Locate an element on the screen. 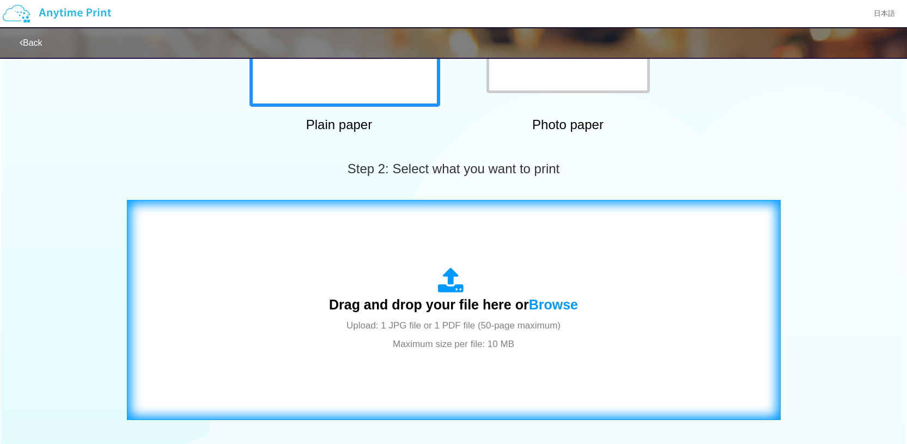 The width and height of the screenshot is (907, 444). h2: Photo paper is located at coordinates (568, 125).